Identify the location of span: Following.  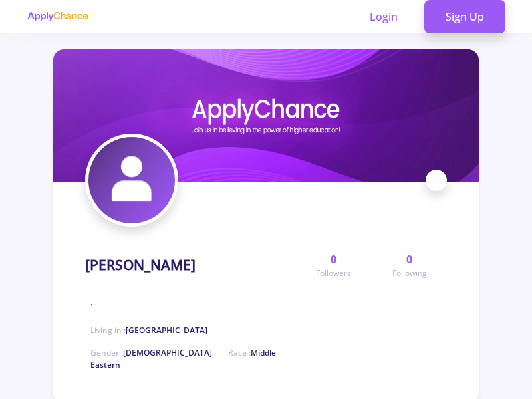
(410, 273).